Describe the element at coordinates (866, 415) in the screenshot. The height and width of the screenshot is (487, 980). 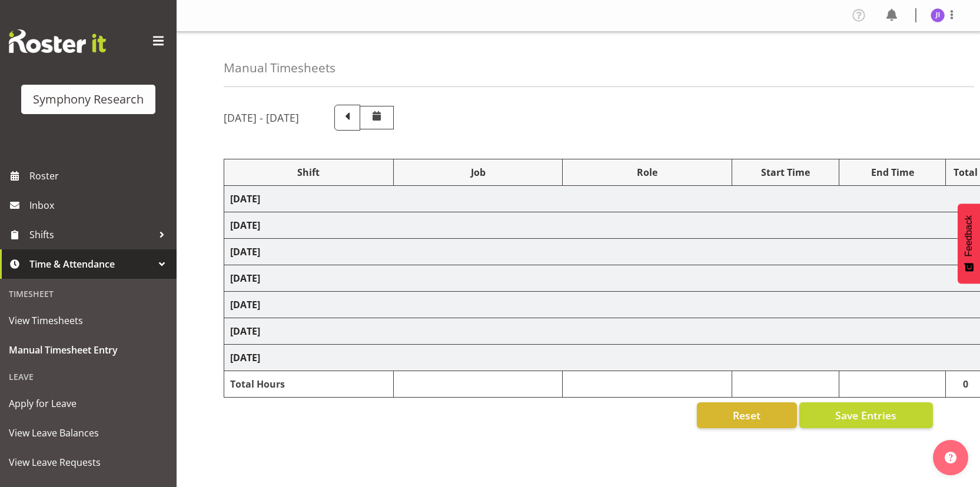
I see `span: Save Entries` at that location.